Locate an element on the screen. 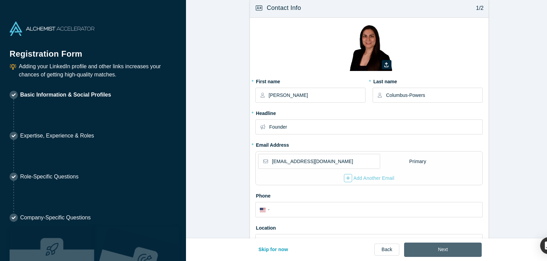 This screenshot has width=547, height=261. input: Partner, CEO is located at coordinates (376, 127).